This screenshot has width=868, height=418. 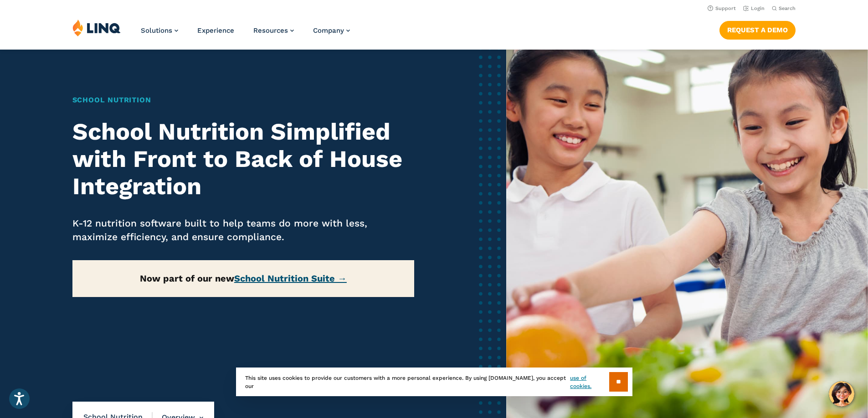 What do you see at coordinates (291, 279) in the screenshot?
I see `a: School Nutrition Suite →` at bounding box center [291, 279].